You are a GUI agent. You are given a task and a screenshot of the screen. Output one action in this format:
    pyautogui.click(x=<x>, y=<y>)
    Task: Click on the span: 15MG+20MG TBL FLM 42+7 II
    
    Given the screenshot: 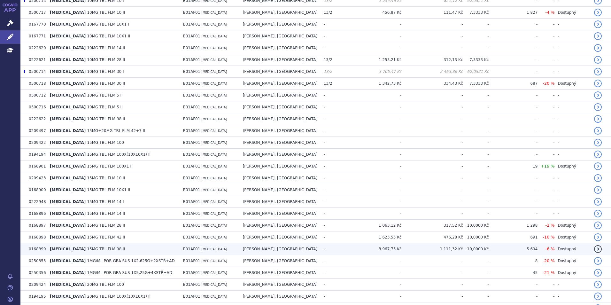 What is the action you would take?
    pyautogui.click(x=116, y=131)
    